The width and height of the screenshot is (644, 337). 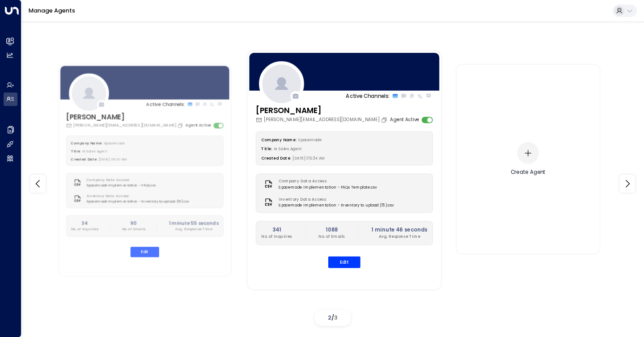 What do you see at coordinates (332, 230) in the screenshot?
I see `h2: 1088` at bounding box center [332, 230].